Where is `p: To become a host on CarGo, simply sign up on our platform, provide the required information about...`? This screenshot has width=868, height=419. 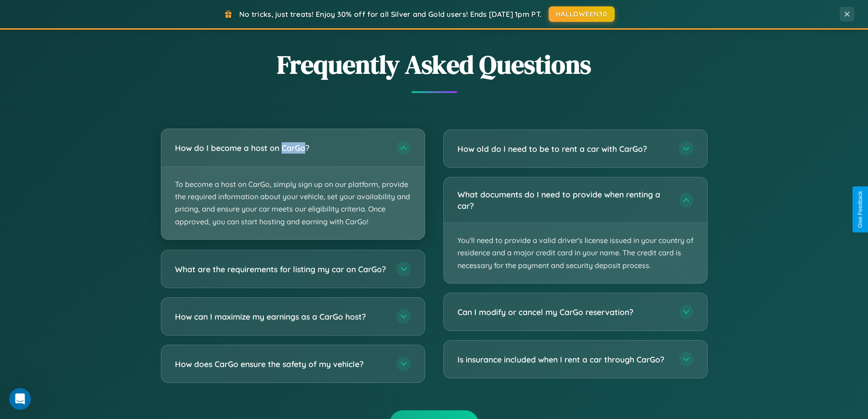 p: To become a host on CarGo, simply sign up on our platform, provide the required information about... is located at coordinates (293, 203).